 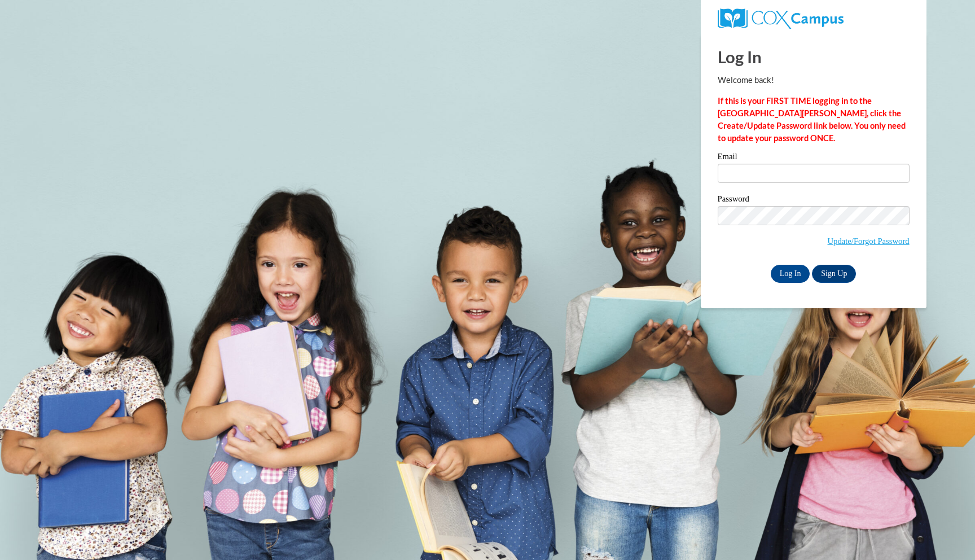 What do you see at coordinates (814, 158) in the screenshot?
I see `label: Email` at bounding box center [814, 158].